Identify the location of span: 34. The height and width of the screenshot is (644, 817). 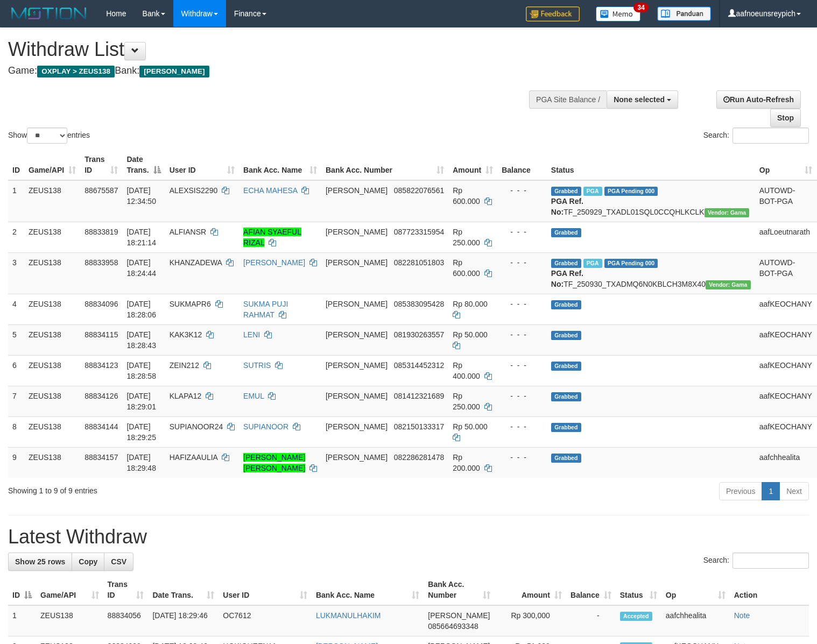
(641, 8).